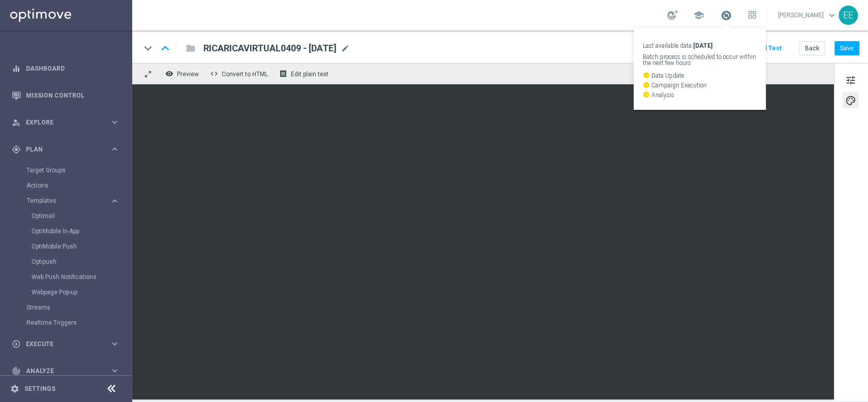 This screenshot has height=402, width=868. What do you see at coordinates (81, 216) in the screenshot?
I see `div: Optimail` at bounding box center [81, 216].